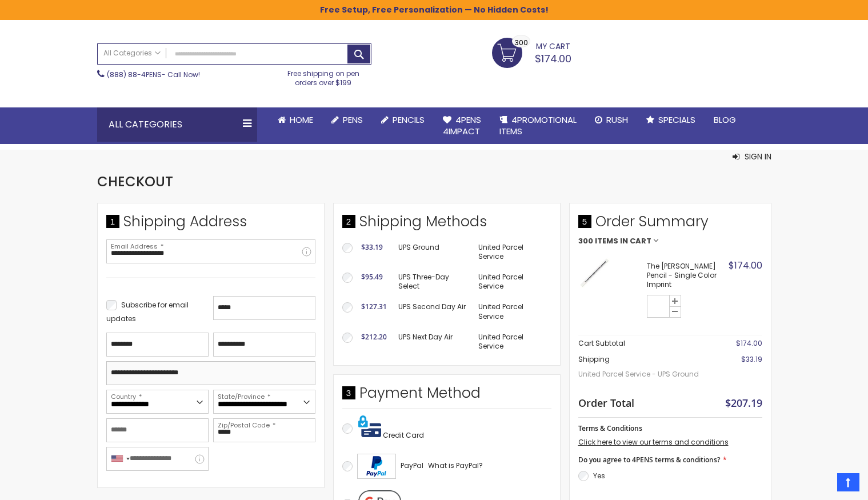  I want to click on td: UPS Next Day Air, so click(433, 342).